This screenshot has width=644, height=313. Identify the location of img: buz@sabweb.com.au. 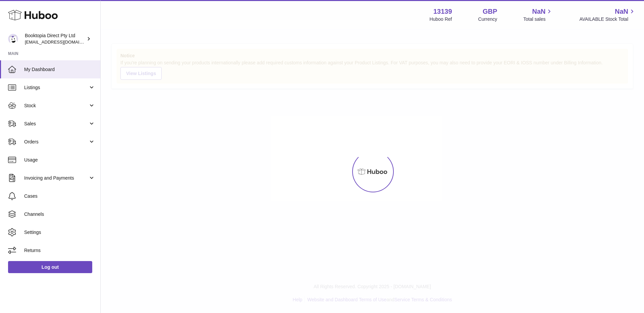
(13, 39).